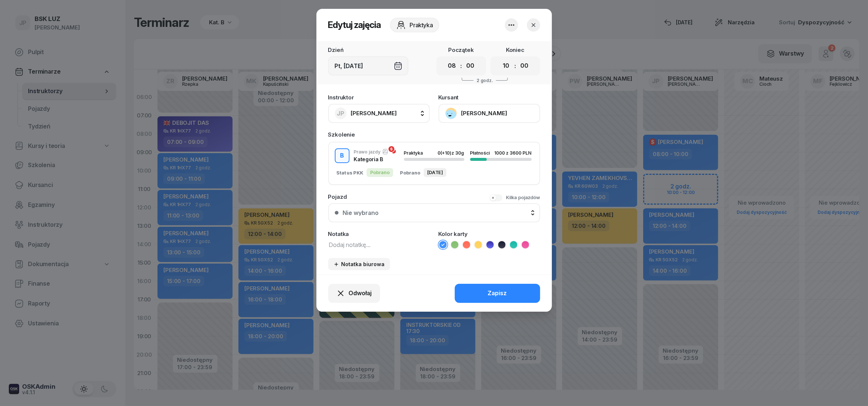 This screenshot has width=868, height=406. I want to click on div: Notatka biurowa, so click(359, 264).